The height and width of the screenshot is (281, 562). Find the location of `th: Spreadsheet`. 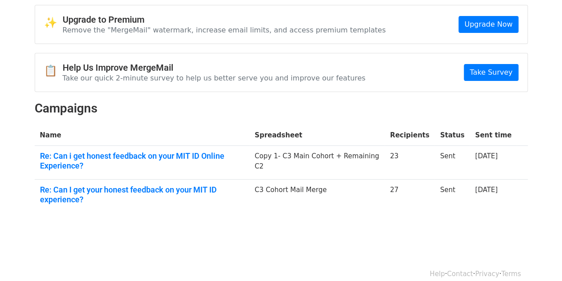

th: Spreadsheet is located at coordinates (317, 135).